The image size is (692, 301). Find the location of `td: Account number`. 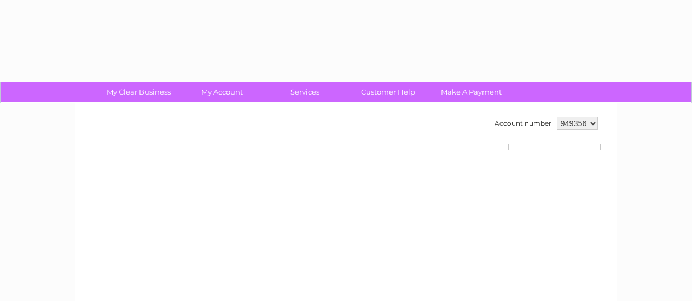

td: Account number is located at coordinates (523, 124).